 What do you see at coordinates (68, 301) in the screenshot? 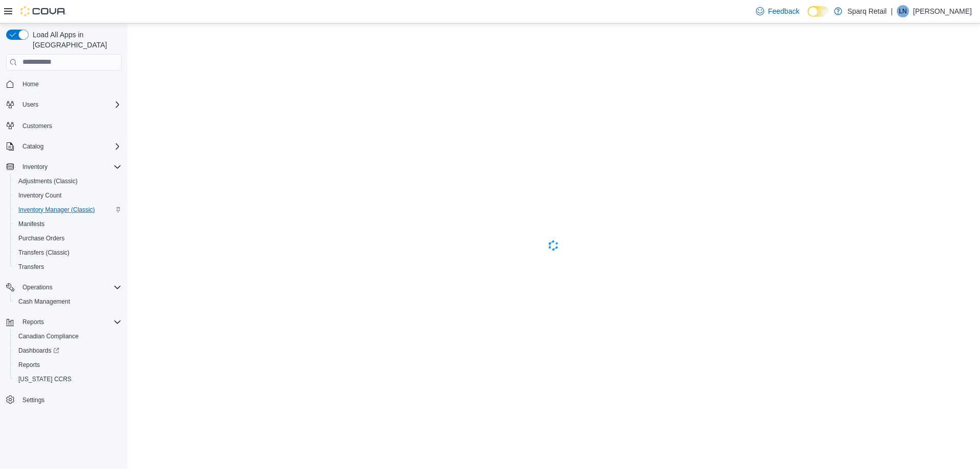
I see `button: Cash Management` at bounding box center [68, 301].